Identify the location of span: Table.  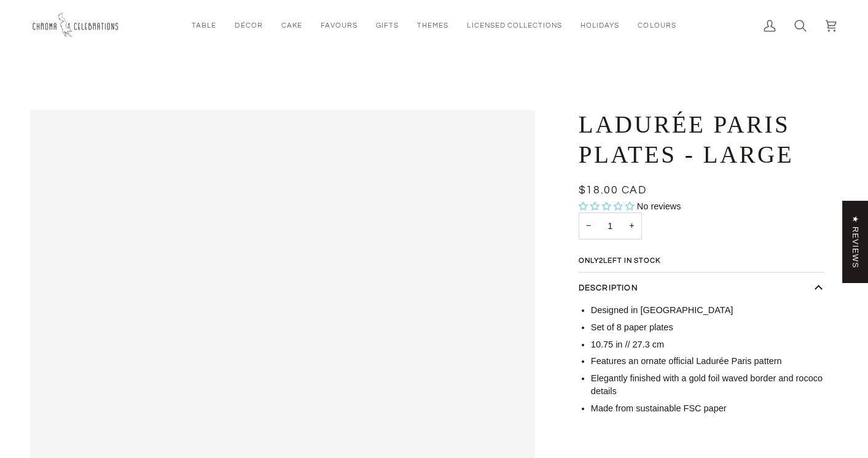
(204, 25).